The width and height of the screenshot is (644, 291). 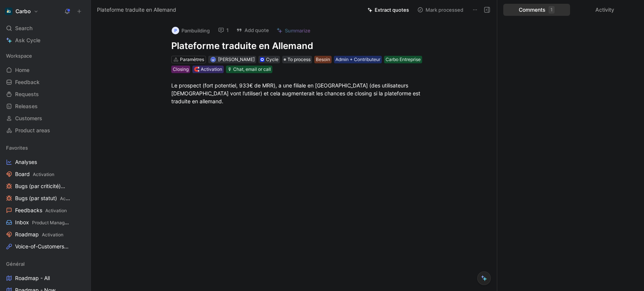 I want to click on span: To process, so click(x=299, y=60).